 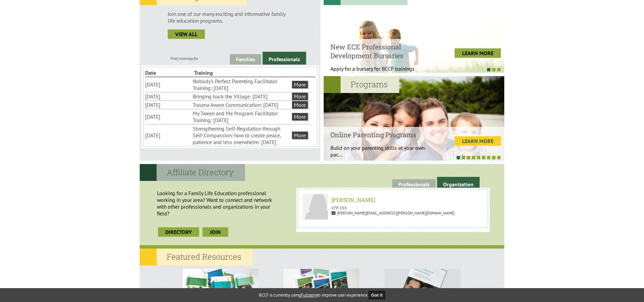 I want to click on li: Strengthening Self-Regulation through Self-Compassion: how to create peace, patience and less ove..., so click(x=242, y=135).